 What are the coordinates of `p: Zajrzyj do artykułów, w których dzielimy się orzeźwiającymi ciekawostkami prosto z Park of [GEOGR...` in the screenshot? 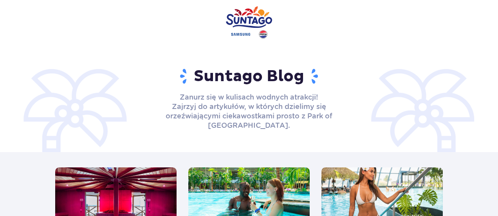 It's located at (249, 116).